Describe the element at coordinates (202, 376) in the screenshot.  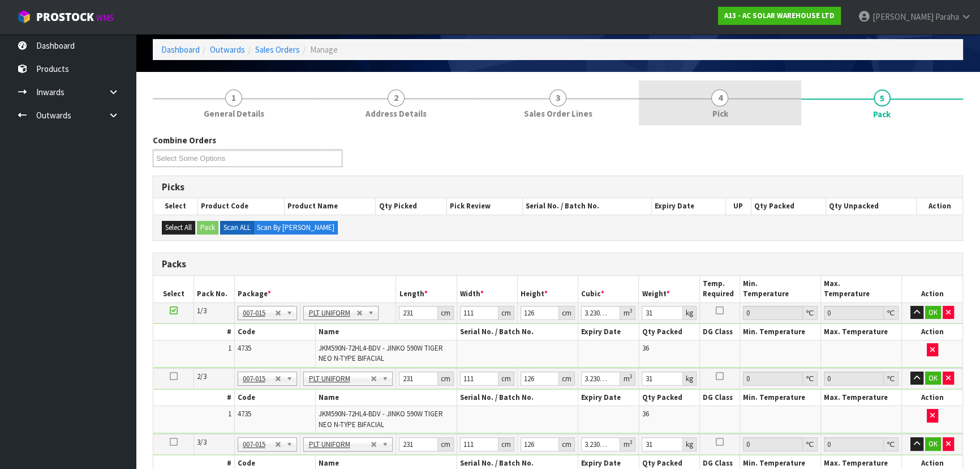
I see `span: 2/3` at that location.